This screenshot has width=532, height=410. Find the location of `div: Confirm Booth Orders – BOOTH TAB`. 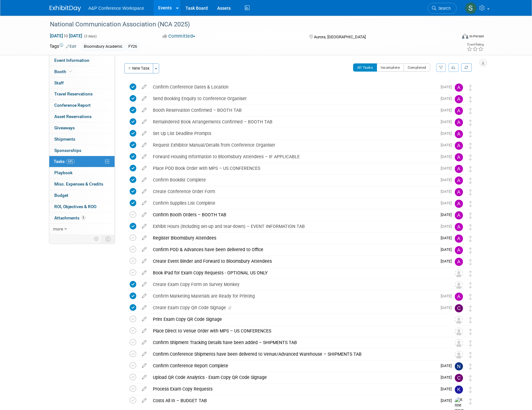

div: Confirm Booth Orders – BOOTH TAB is located at coordinates (293, 215).